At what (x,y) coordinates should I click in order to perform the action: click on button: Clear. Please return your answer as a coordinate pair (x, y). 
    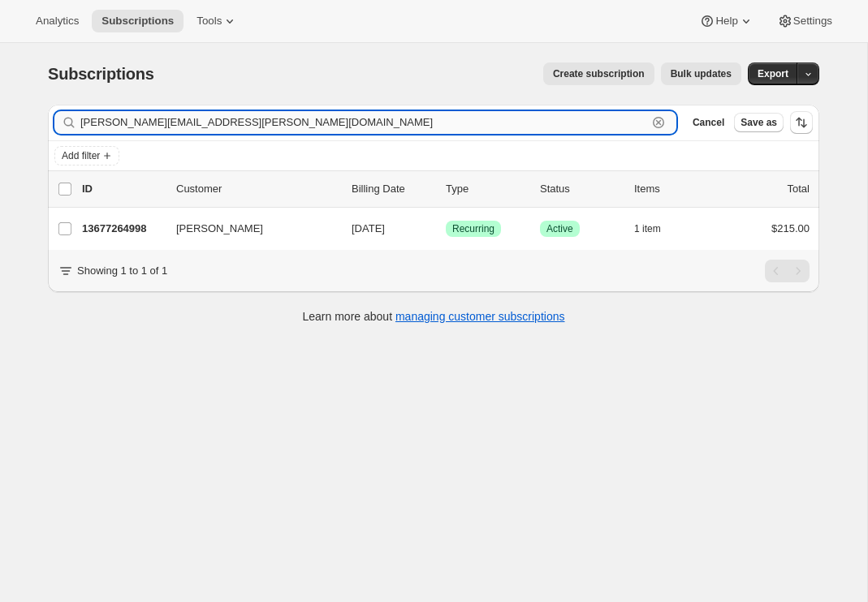
    Looking at the image, I should click on (659, 122).